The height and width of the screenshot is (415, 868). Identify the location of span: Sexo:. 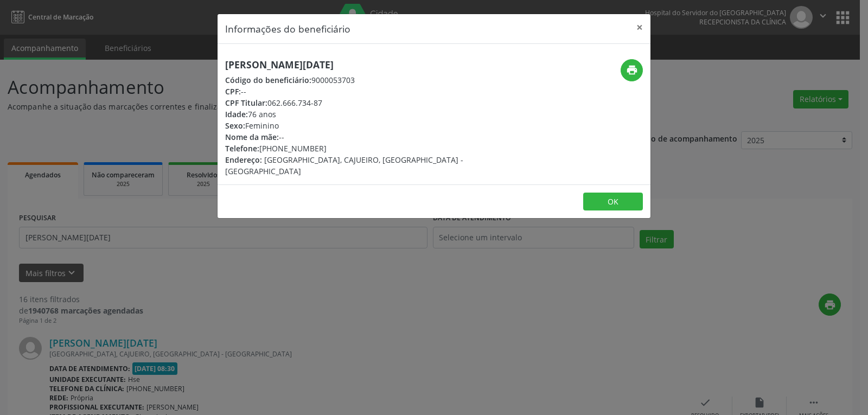
(235, 125).